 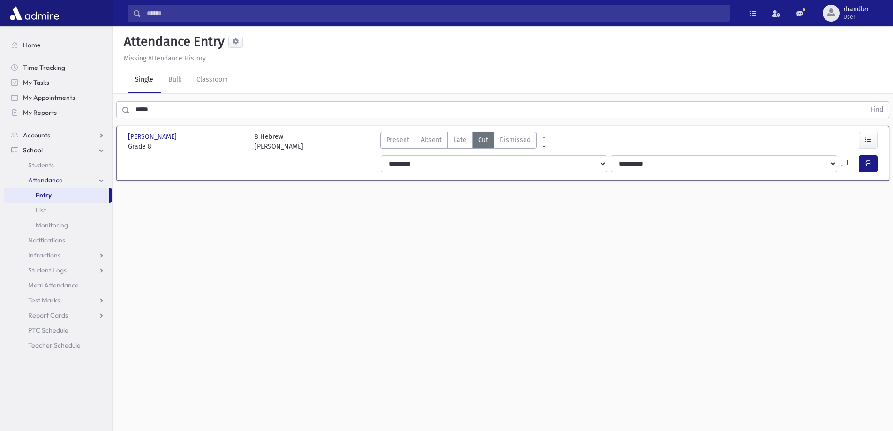 I want to click on a: Students, so click(x=58, y=165).